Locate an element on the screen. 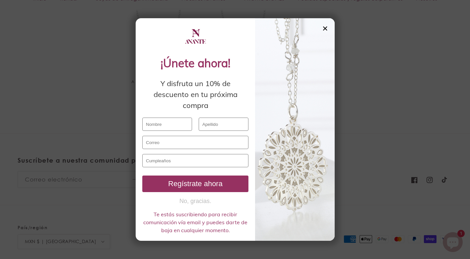 The height and width of the screenshot is (259, 470). button: No, gracias. is located at coordinates (195, 201).